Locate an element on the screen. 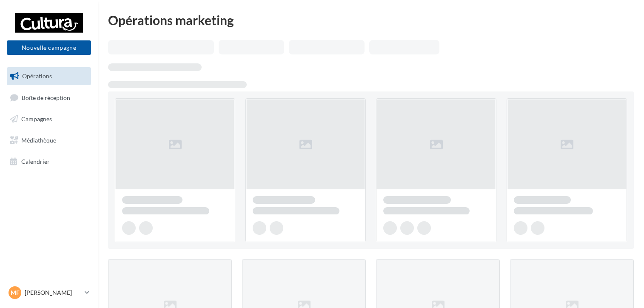 The width and height of the screenshot is (644, 308). span: Boîte de réception is located at coordinates (46, 97).